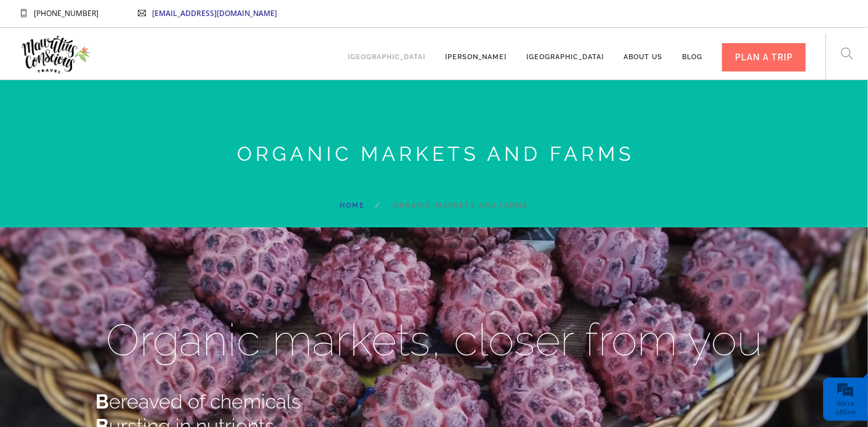 This screenshot has width=868, height=427. What do you see at coordinates (692, 51) in the screenshot?
I see `a: Blog` at bounding box center [692, 51].